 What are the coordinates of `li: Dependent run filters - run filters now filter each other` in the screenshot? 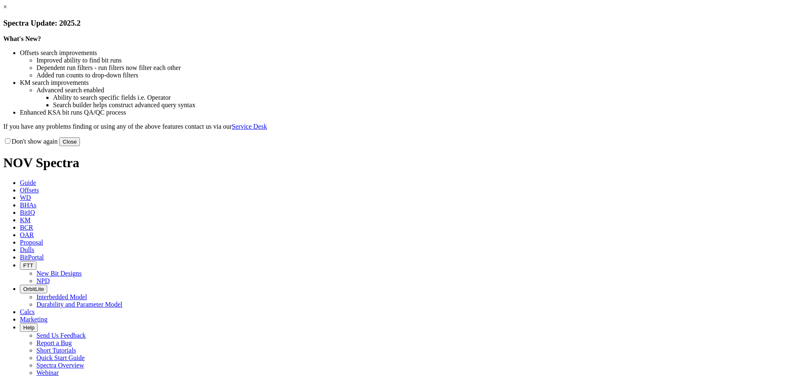 It's located at (414, 68).